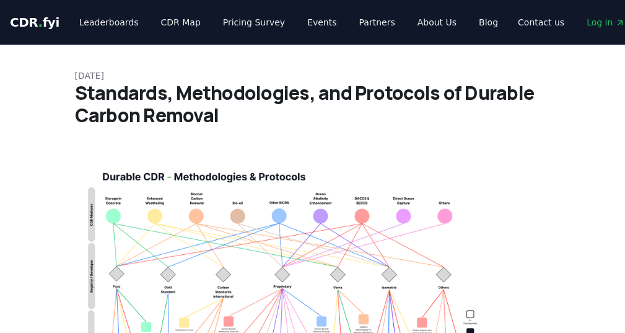  What do you see at coordinates (289, 22) in the screenshot?
I see `nav: Main` at bounding box center [289, 22].